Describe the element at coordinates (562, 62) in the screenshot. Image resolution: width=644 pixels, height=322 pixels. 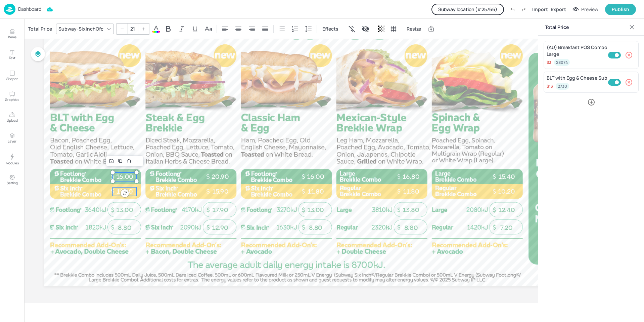
I see `div: 28074` at that location.